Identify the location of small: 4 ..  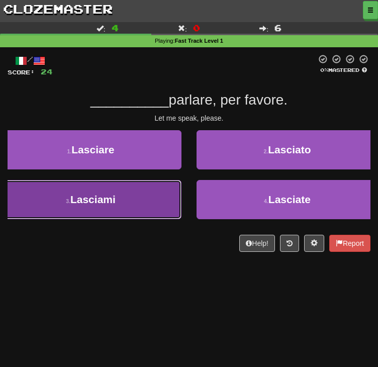
(266, 201).